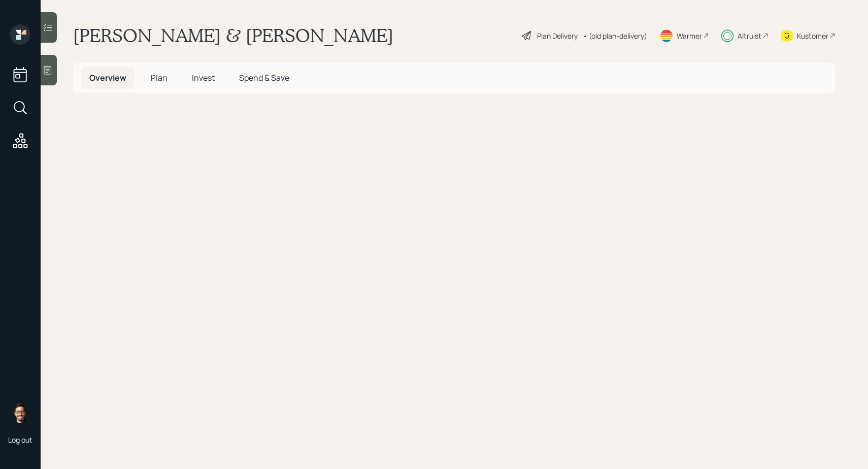 Image resolution: width=868 pixels, height=469 pixels. I want to click on div: Plan Delivery, so click(557, 36).